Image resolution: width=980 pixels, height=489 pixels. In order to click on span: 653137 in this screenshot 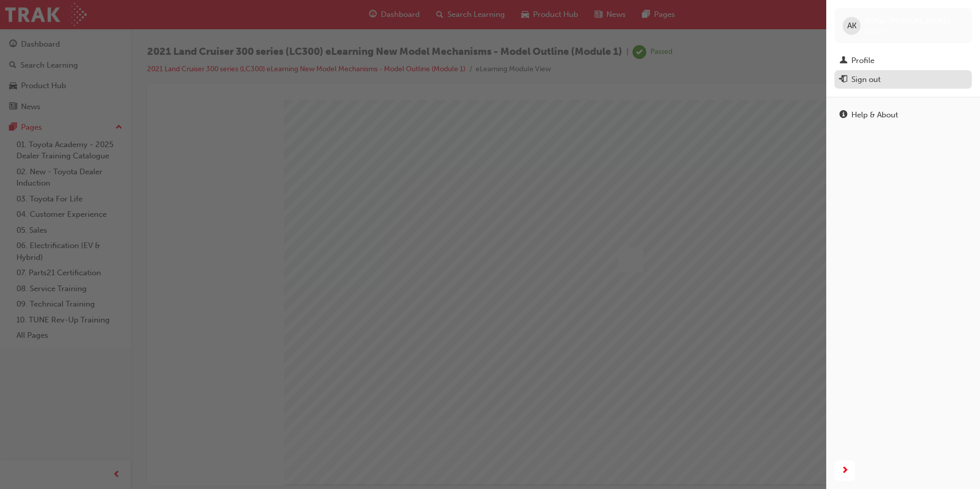, I will do `click(876, 30)`.